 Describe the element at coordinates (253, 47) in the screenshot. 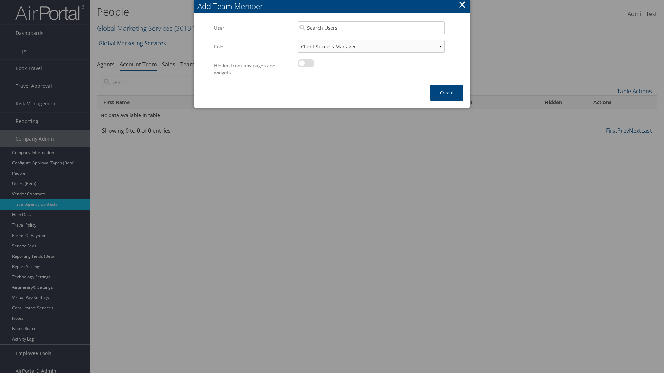

I see `label: Role` at that location.